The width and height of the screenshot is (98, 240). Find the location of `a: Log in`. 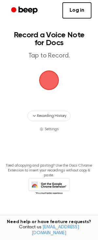

a: Log in is located at coordinates (76, 10).